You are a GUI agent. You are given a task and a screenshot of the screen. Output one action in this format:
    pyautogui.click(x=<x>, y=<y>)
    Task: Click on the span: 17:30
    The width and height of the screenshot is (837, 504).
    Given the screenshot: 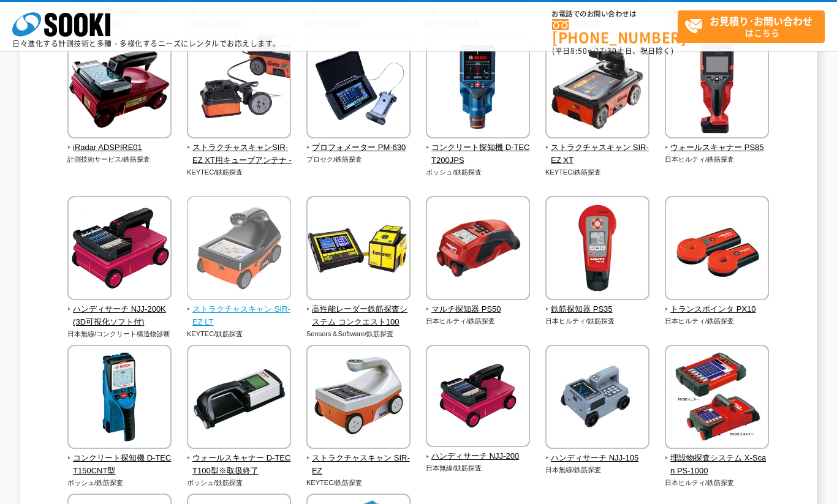 What is the action you would take?
    pyautogui.click(x=606, y=50)
    